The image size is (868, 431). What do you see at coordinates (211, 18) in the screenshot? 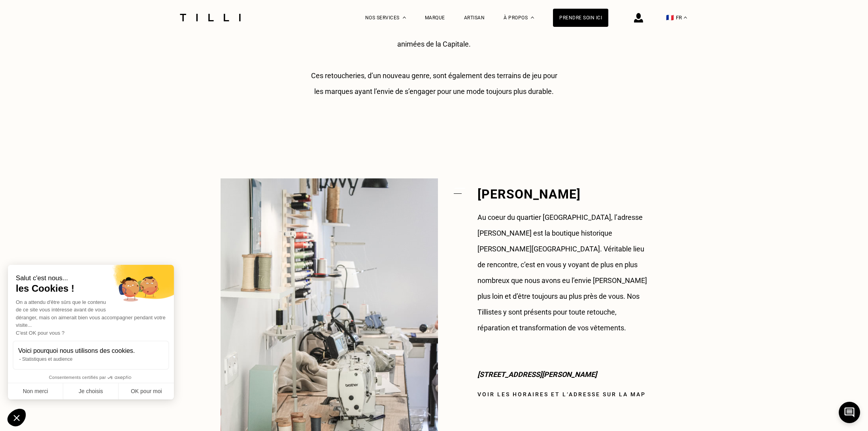
I see `img: Logo du service de couturière Tilli` at bounding box center [211, 18].